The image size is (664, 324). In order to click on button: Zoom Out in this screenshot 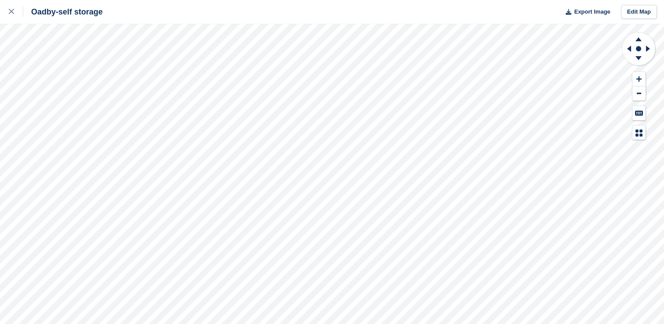, I will do `click(639, 93)`.